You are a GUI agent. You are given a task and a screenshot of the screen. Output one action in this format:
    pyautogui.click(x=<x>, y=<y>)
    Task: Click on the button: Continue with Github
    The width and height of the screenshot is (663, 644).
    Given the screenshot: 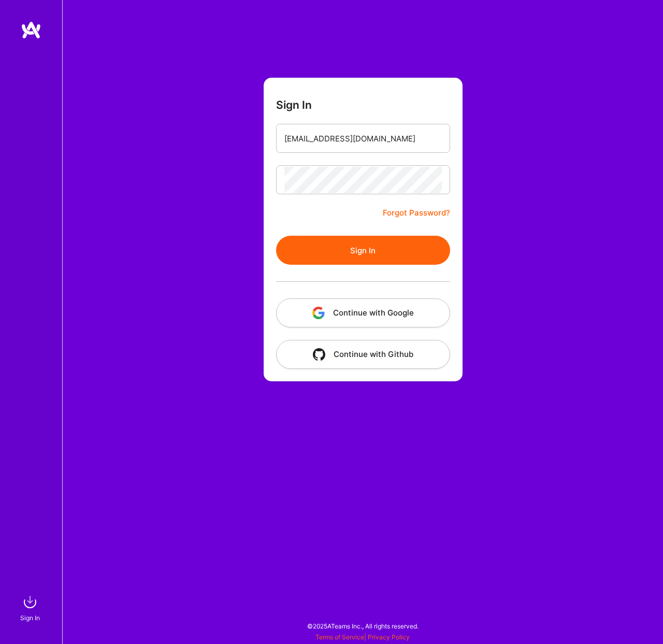 What is the action you would take?
    pyautogui.click(x=363, y=354)
    